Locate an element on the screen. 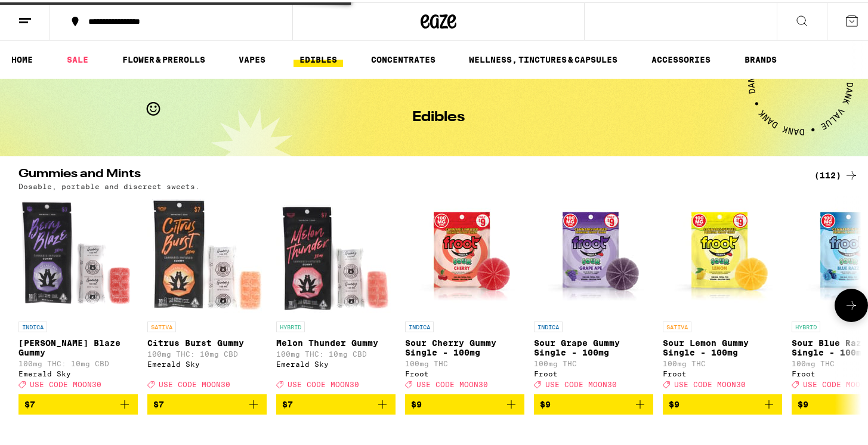  a: WELLNESS, TINCTURES & CAPSULES is located at coordinates (543, 57).